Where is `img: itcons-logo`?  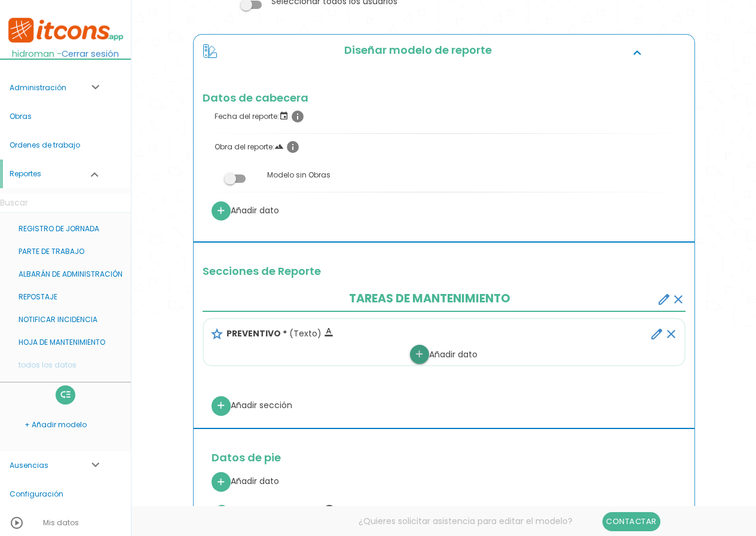
img: itcons-logo is located at coordinates (66, 30).